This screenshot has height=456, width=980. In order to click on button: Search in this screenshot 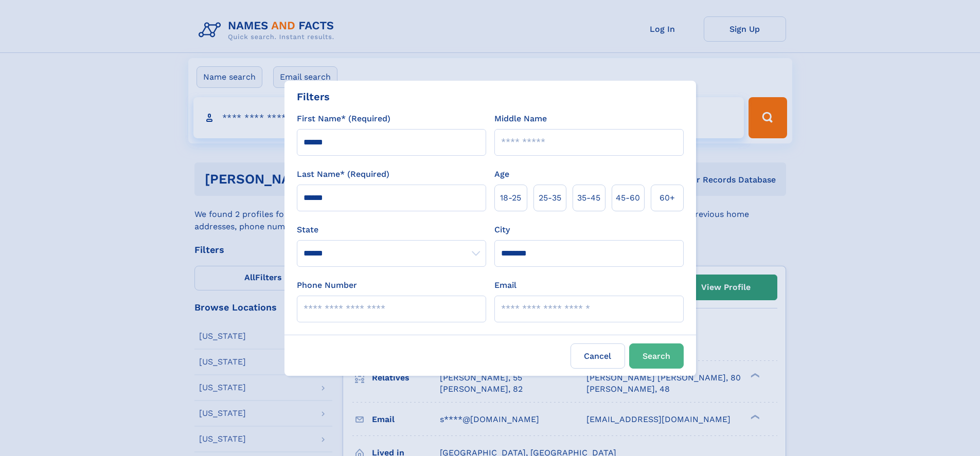, I will do `click(656, 356)`.